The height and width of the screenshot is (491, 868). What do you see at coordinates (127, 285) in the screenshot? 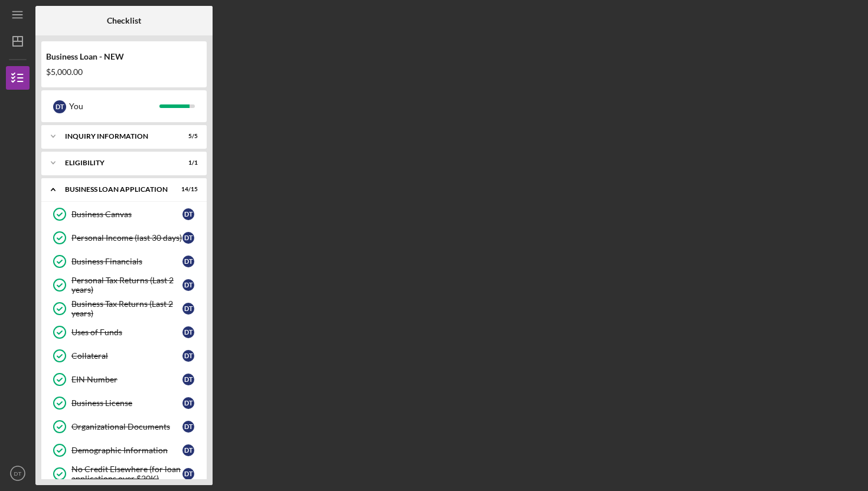
I see `div: Personal Tax Returns (Last 2 years)` at bounding box center [127, 285].